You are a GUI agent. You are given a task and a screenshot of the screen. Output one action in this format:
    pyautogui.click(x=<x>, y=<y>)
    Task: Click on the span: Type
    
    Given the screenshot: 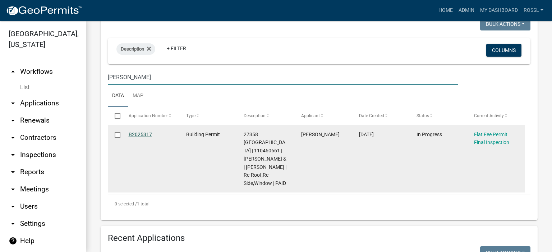 What is the action you would take?
    pyautogui.click(x=191, y=116)
    